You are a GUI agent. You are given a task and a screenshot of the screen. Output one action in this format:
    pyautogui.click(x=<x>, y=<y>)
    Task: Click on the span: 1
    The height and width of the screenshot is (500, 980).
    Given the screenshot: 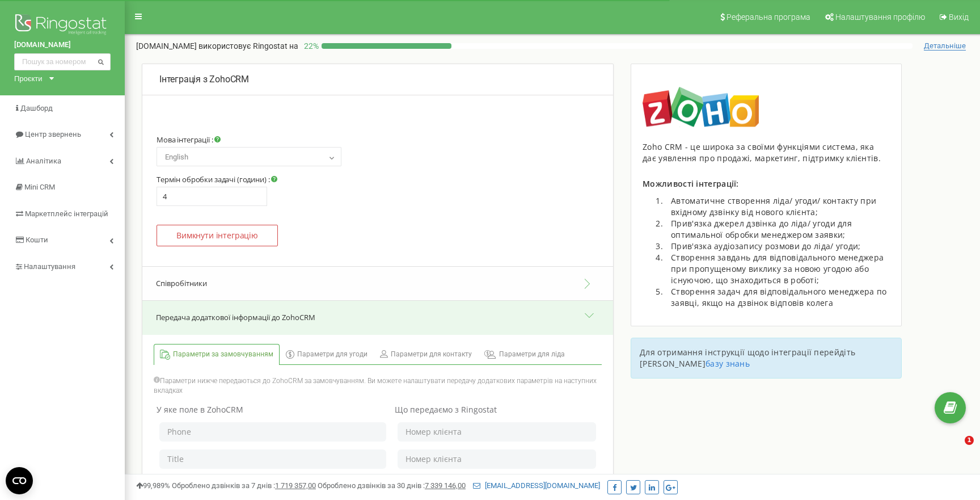 What is the action you would take?
    pyautogui.click(x=969, y=440)
    